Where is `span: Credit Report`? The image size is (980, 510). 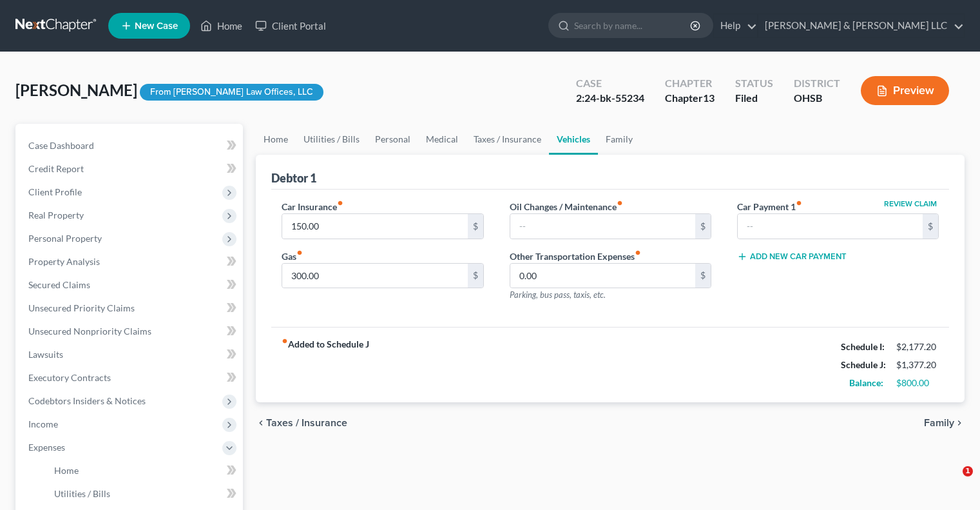 span: Credit Report is located at coordinates (56, 168).